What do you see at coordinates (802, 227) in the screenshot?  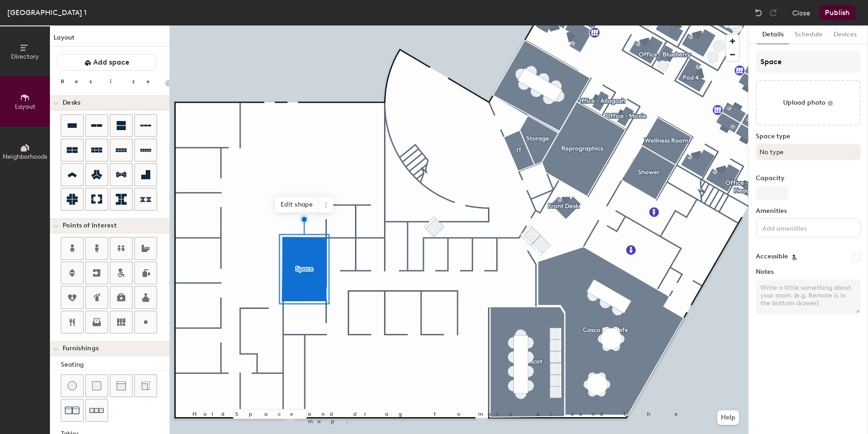 I see `input: Add amenities` at bounding box center [802, 227].